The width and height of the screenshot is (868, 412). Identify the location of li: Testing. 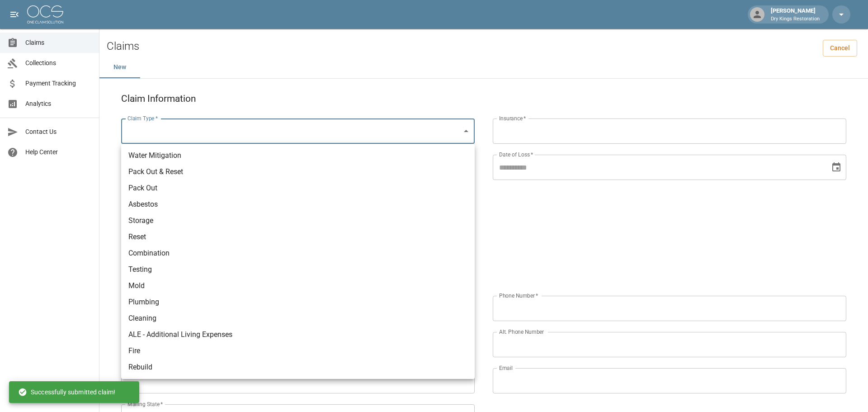
(298, 269).